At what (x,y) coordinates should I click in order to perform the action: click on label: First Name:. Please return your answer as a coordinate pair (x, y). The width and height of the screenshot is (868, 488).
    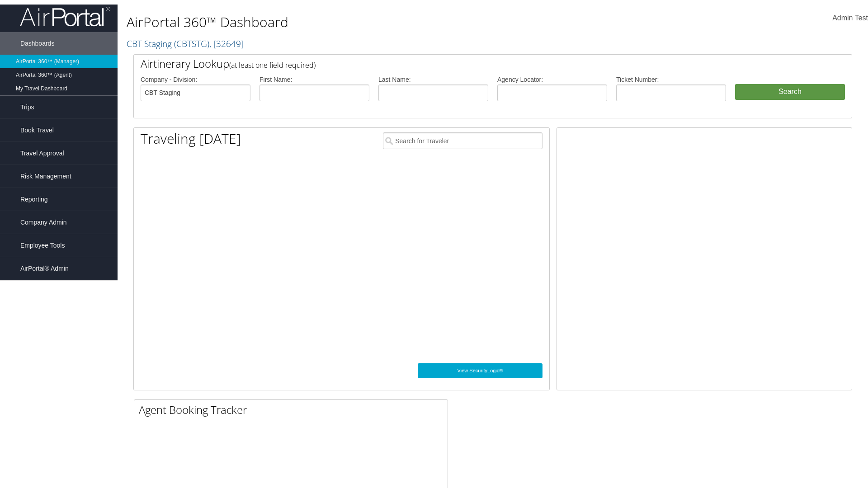
    Looking at the image, I should click on (314, 80).